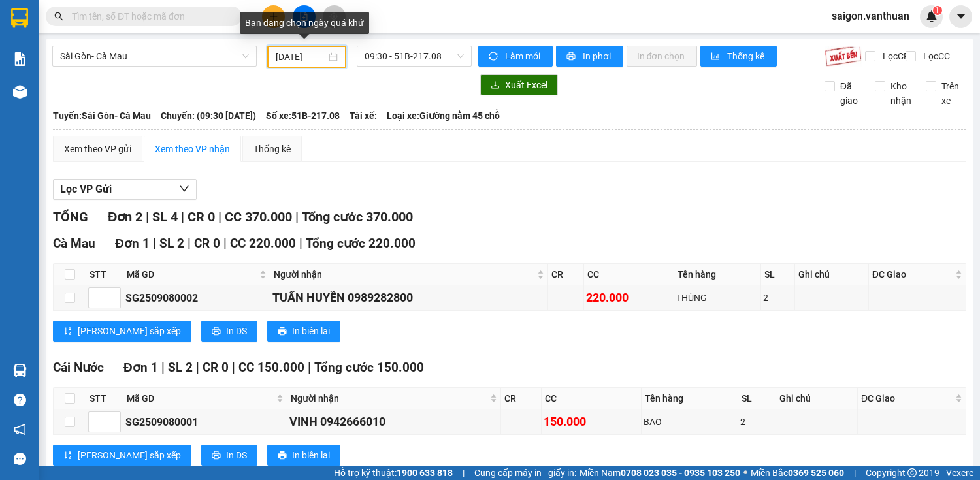 Image resolution: width=980 pixels, height=480 pixels. I want to click on span: Lọc CR, so click(894, 56).